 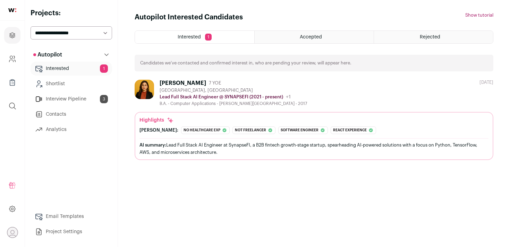 What do you see at coordinates (71, 232) in the screenshot?
I see `a: Project Settings` at bounding box center [71, 232].